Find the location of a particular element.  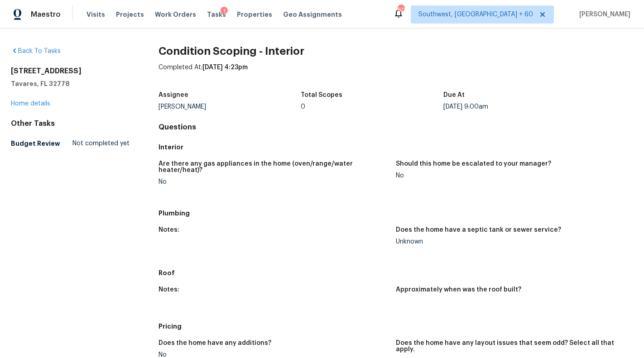

h5: Tavares, FL 32778 is located at coordinates (70, 84).